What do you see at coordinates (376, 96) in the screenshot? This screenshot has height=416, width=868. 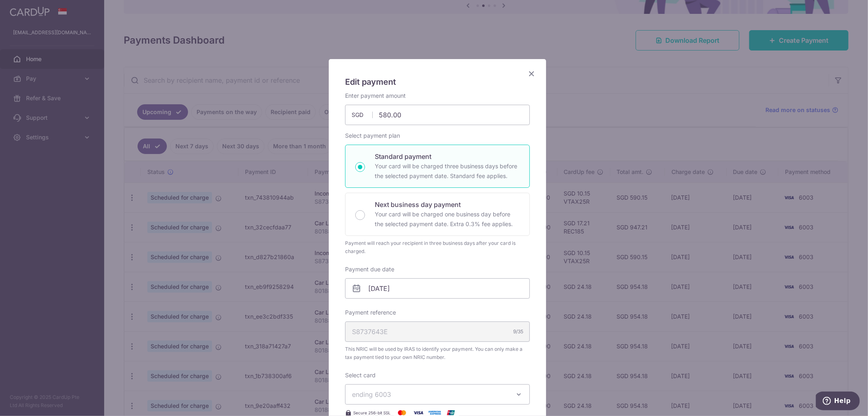 I see `label: Enter payment amount` at bounding box center [376, 96].